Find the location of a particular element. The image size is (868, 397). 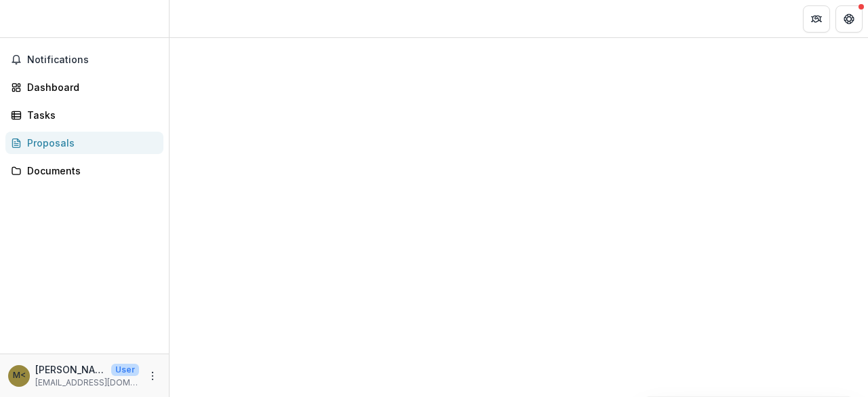

div: MOHD AMER FADZLAN Bin MD ISA <amerfadzlanbh@gmail.com> is located at coordinates (19, 375).